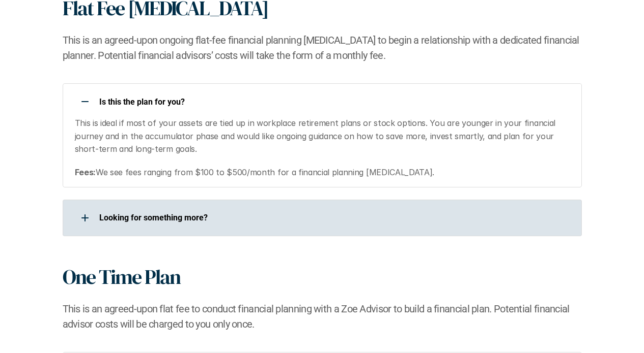  I want to click on p: This is ideal if most of your assets are tied up in workplace retirement plans or stock options. ..., so click(321, 136).